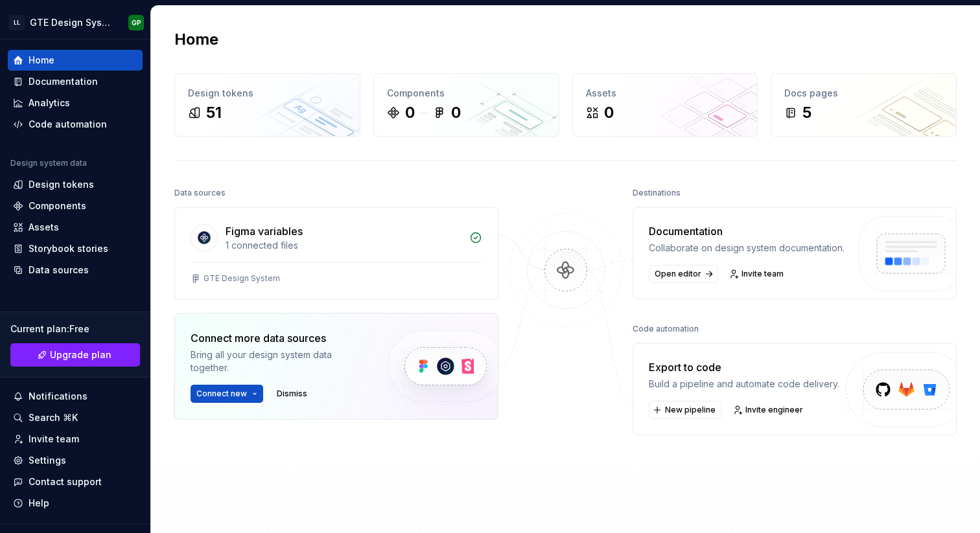  What do you see at coordinates (75, 503) in the screenshot?
I see `button: Help` at bounding box center [75, 503].